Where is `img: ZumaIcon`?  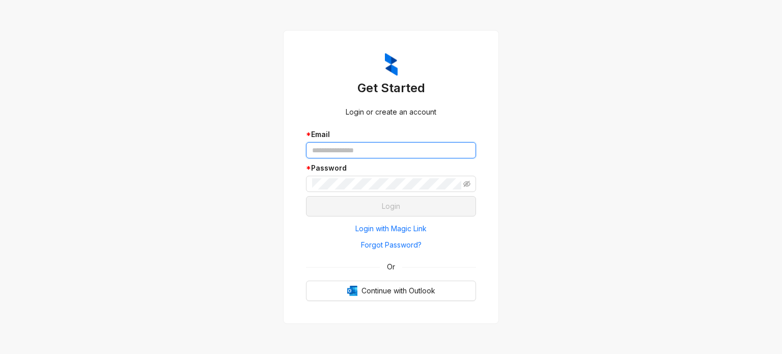 img: ZumaIcon is located at coordinates (391, 65).